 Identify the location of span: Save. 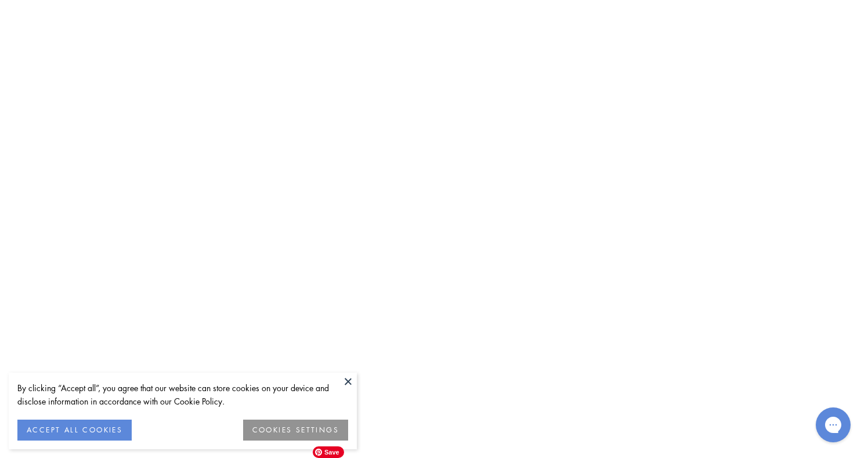
(329, 452).